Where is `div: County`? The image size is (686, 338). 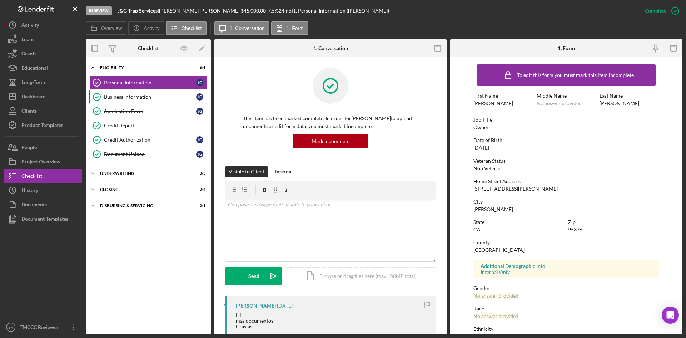
div: County is located at coordinates (566, 242).